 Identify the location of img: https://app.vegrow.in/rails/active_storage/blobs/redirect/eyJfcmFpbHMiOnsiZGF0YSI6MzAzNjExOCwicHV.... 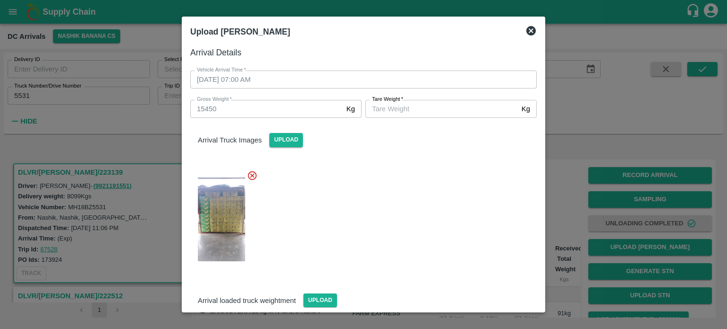
(222, 220).